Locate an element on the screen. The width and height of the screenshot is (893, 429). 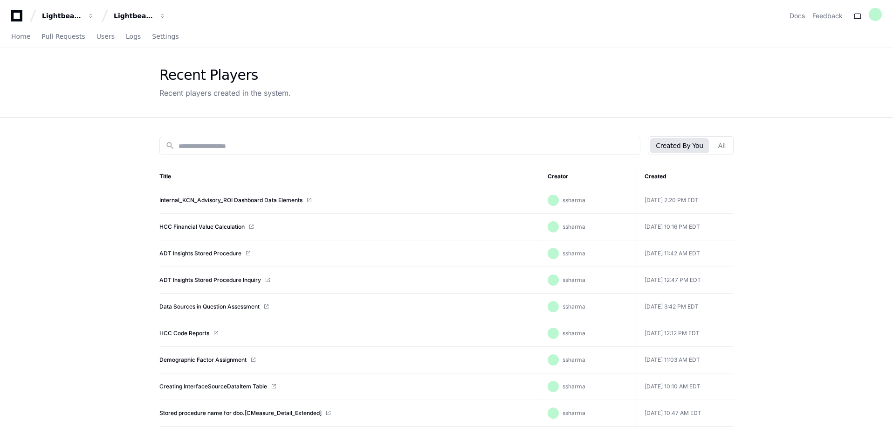
a: HCC Financial Value Calculation is located at coordinates (202, 227).